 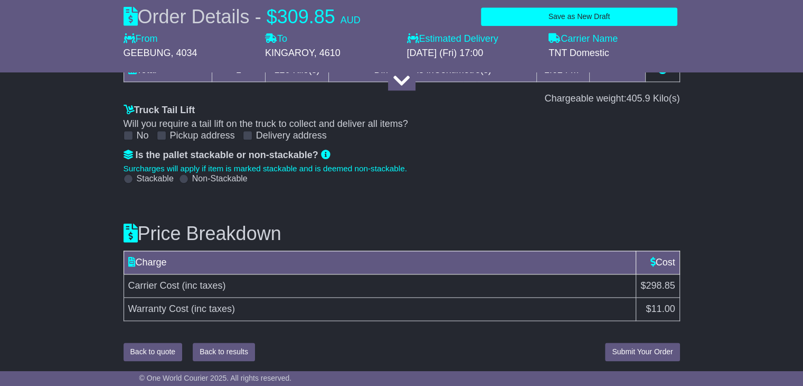 I want to click on button: Submit Your Order, so click(x=642, y=351).